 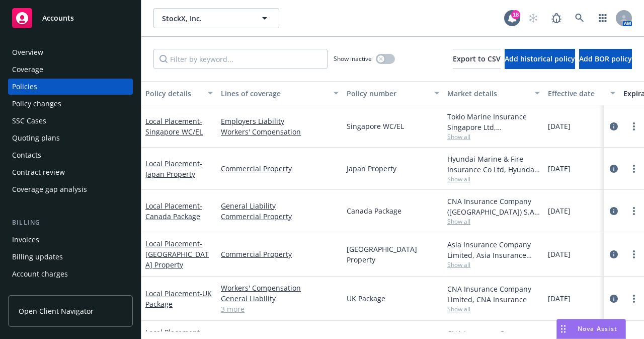 What do you see at coordinates (25, 240) in the screenshot?
I see `div: Invoices` at bounding box center [25, 240].